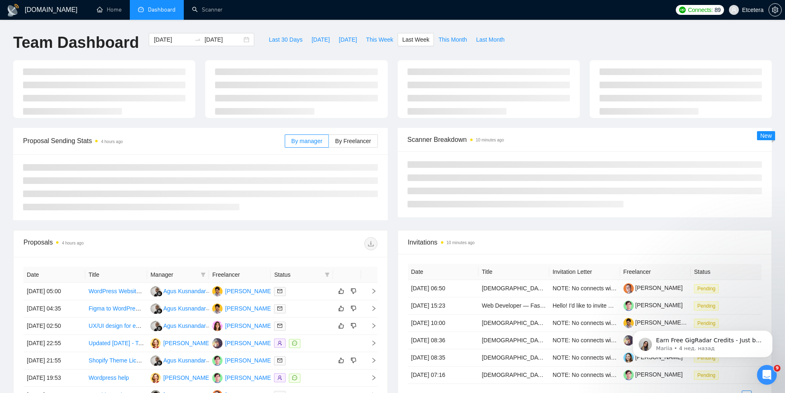 The width and height of the screenshot is (785, 393). What do you see at coordinates (443, 272) in the screenshot?
I see `th: Date` at bounding box center [443, 272].